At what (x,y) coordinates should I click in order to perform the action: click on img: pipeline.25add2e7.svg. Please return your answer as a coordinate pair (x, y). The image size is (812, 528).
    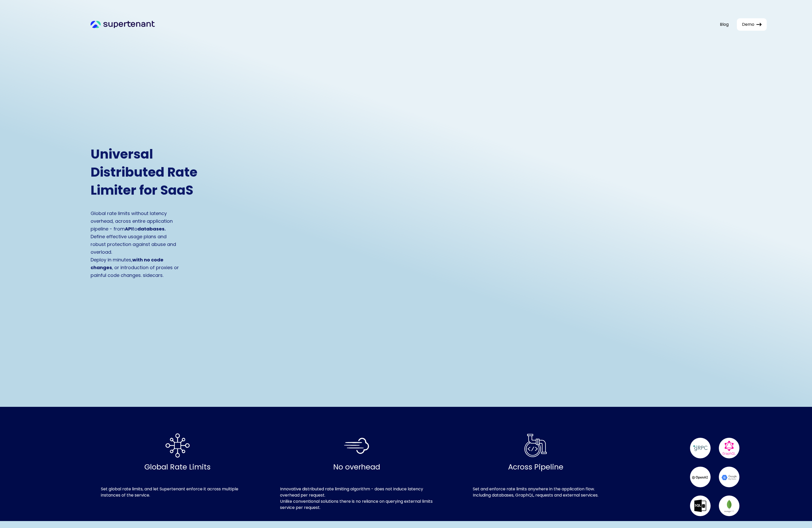
    Looking at the image, I should click on (536, 445).